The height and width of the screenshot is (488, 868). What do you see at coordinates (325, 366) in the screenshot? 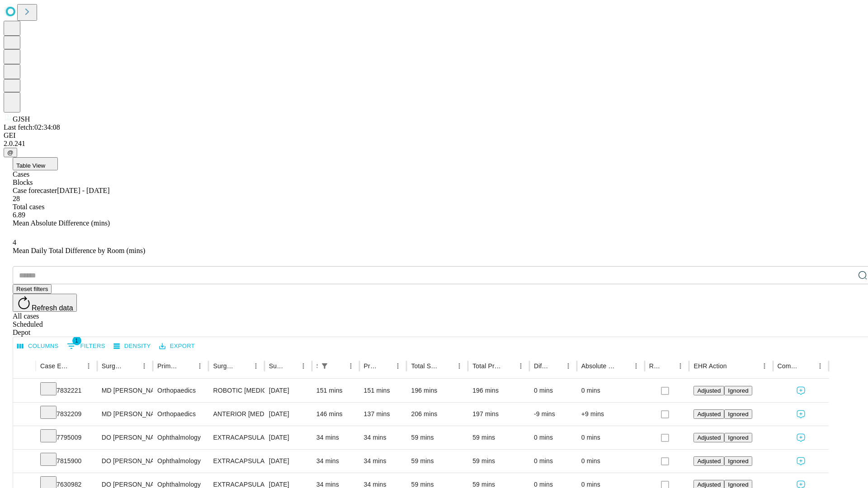
I see `div: 1 active filter` at bounding box center [325, 366].